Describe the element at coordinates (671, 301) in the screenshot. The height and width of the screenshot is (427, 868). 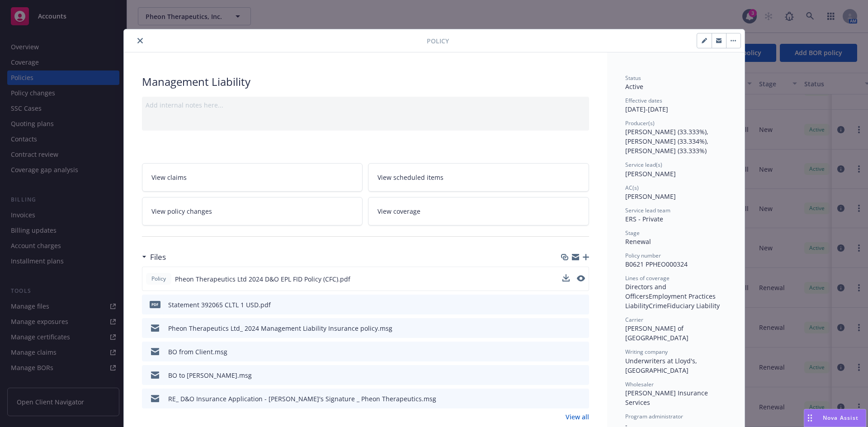
I see `span: Employment Practices Liability` at that location.